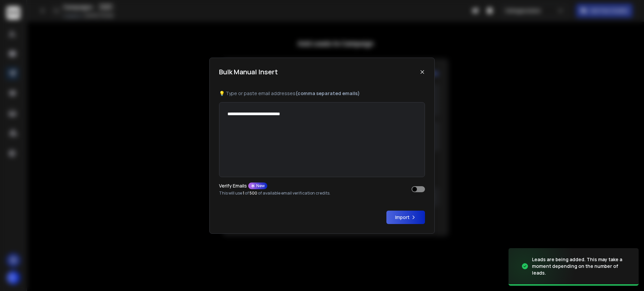  What do you see at coordinates (581, 266) in the screenshot?
I see `div: Leads are being added. This may take a moment depending on the number of leads.` at bounding box center [581, 266].